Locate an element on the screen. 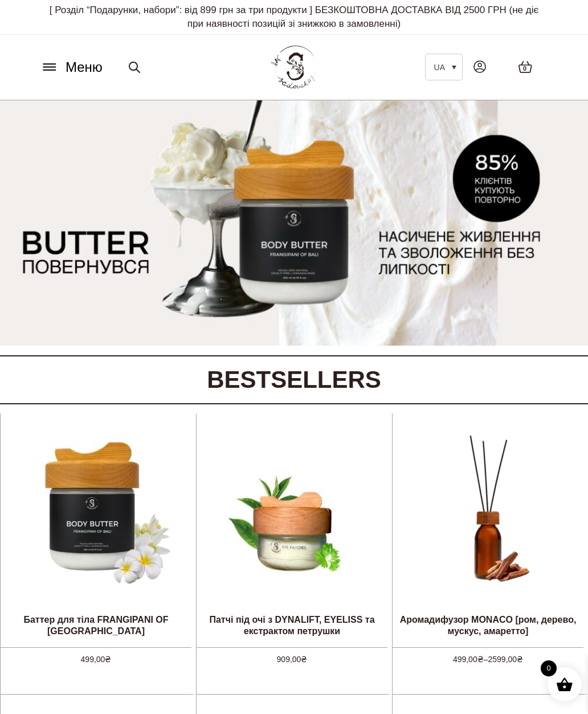 The image size is (588, 714). img: Патчі під очі з DYNALIFT, EYELISS та екстрактом петрушки is located at coordinates (292, 510).